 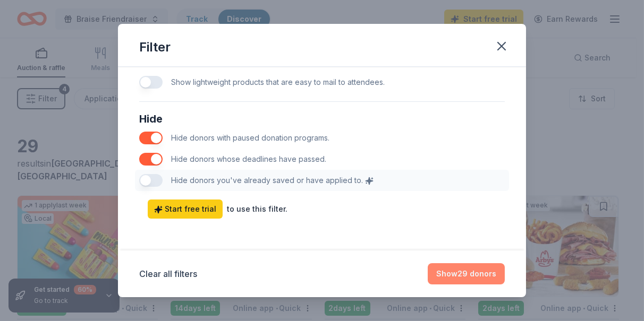 I want to click on a: Start free trial, so click(x=185, y=209).